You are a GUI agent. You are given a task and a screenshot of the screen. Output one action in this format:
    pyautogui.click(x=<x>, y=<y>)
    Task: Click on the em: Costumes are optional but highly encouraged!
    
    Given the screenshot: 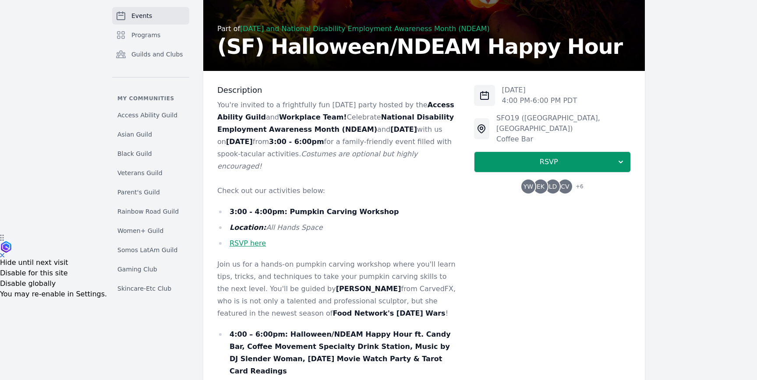 What is the action you would take?
    pyautogui.click(x=317, y=160)
    